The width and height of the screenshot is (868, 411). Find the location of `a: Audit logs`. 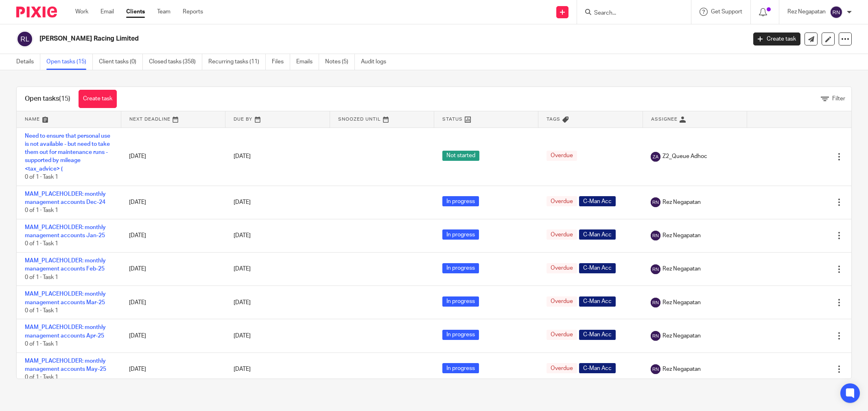

a: Audit logs is located at coordinates (376, 62).